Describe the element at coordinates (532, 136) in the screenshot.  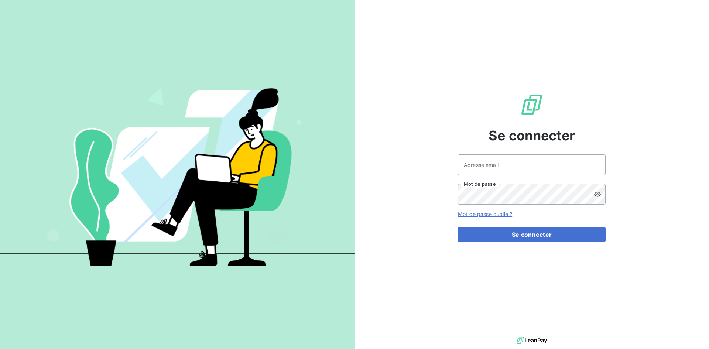
I see `span: Se connecter` at that location.